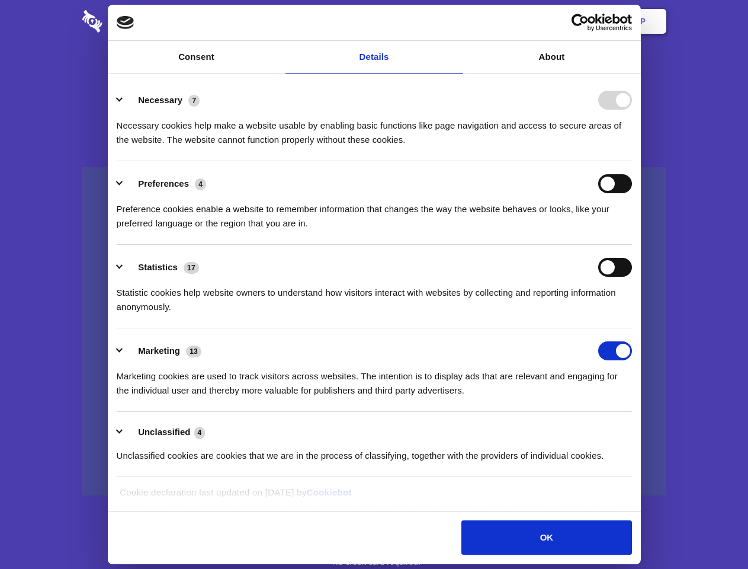 Image resolution: width=748 pixels, height=569 pixels. I want to click on div: Statistic cookies help website owners to understand how visitors interact with websites by collec..., so click(374, 295).